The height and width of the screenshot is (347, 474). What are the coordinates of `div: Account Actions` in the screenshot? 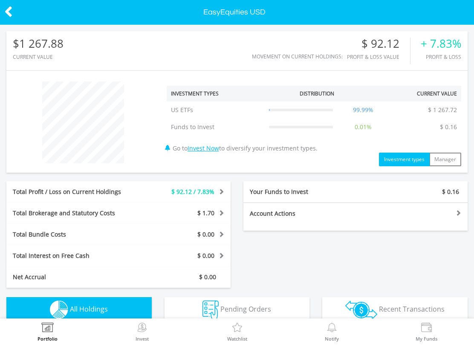 It's located at (299, 214).